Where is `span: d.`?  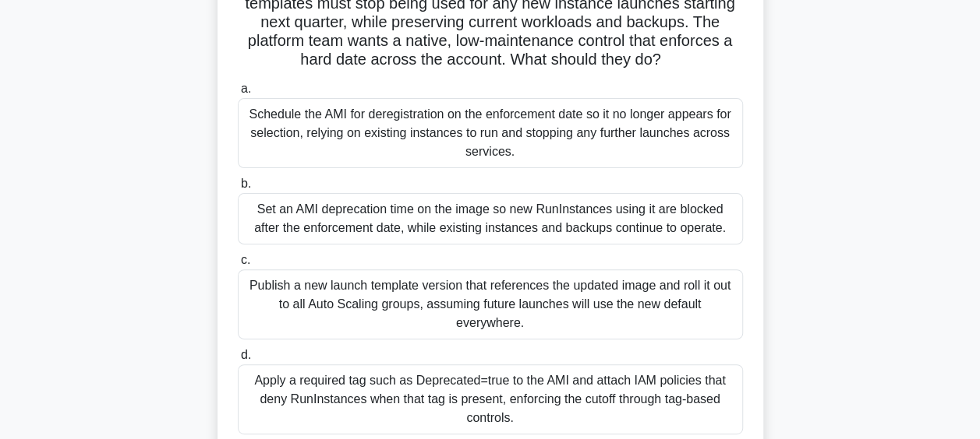
span: d. is located at coordinates (245, 354).